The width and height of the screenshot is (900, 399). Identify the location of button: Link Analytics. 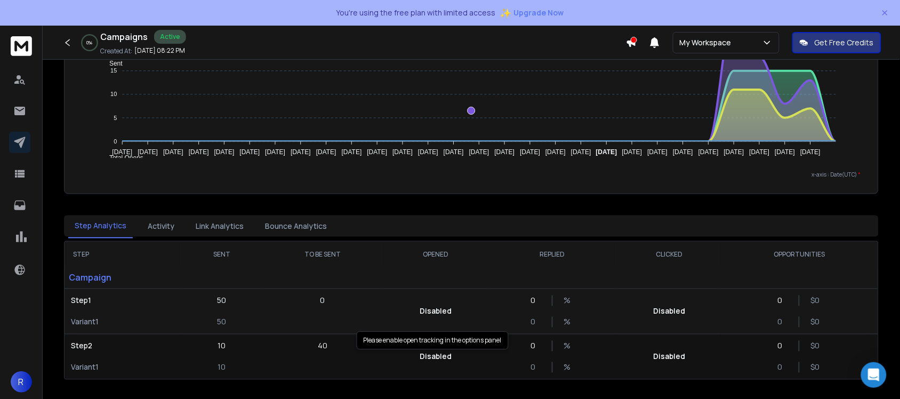
(220, 226).